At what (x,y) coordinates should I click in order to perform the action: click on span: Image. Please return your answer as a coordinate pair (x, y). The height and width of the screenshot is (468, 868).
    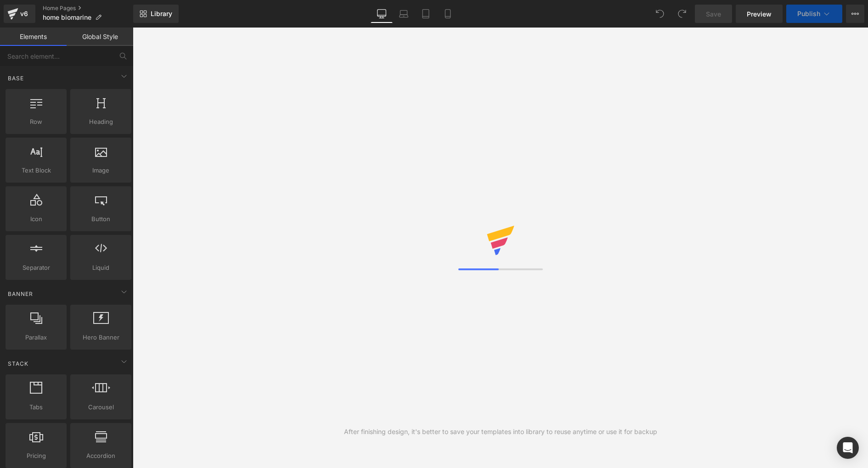
    Looking at the image, I should click on (100, 170).